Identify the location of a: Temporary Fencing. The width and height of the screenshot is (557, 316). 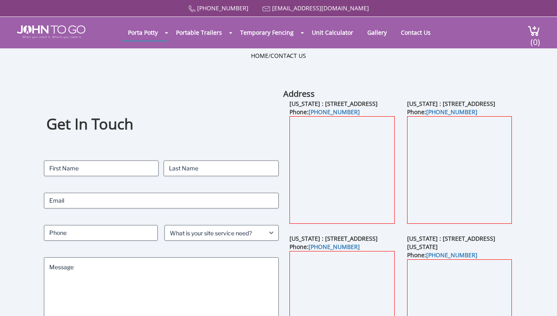
(267, 32).